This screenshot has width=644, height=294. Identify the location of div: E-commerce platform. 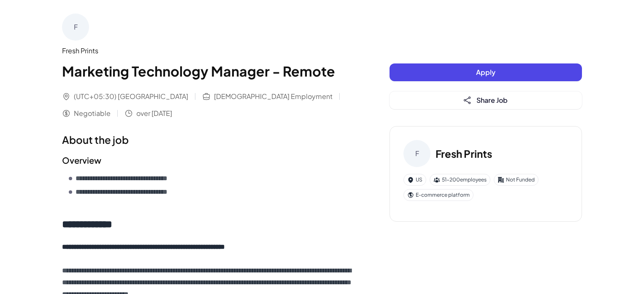
(438, 195).